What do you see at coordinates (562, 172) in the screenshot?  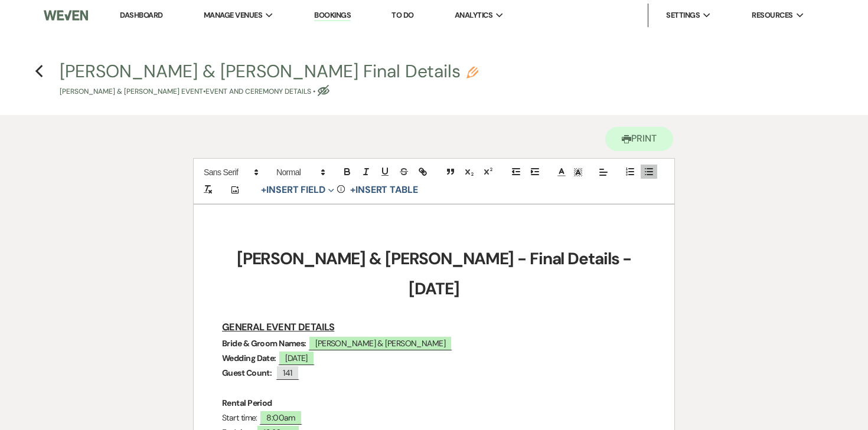 I see `span: Text Color` at bounding box center [562, 172].